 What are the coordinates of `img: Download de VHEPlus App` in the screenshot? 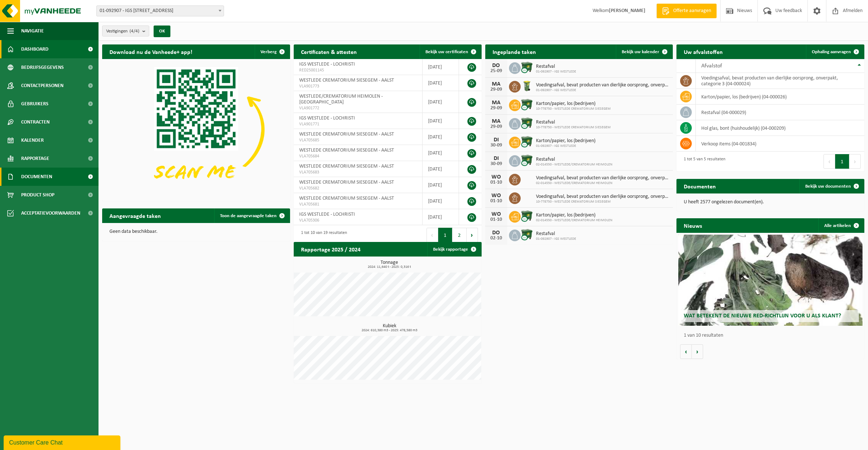 It's located at (196, 129).